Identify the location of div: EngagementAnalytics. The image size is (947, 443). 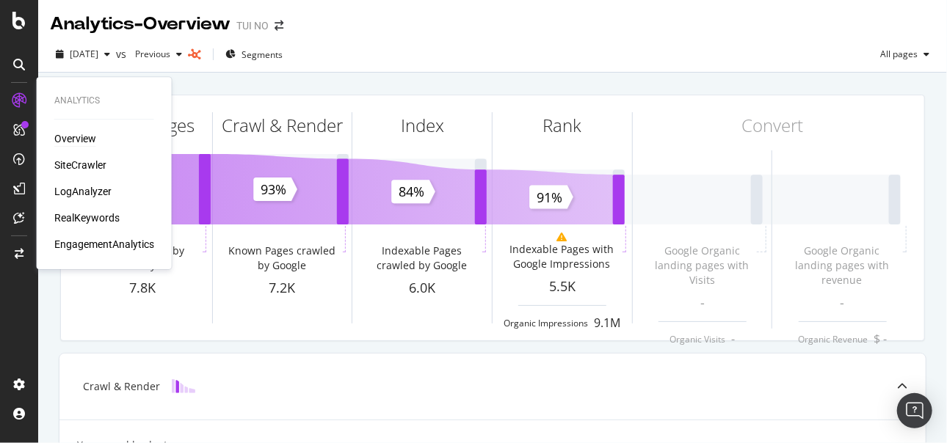
(104, 244).